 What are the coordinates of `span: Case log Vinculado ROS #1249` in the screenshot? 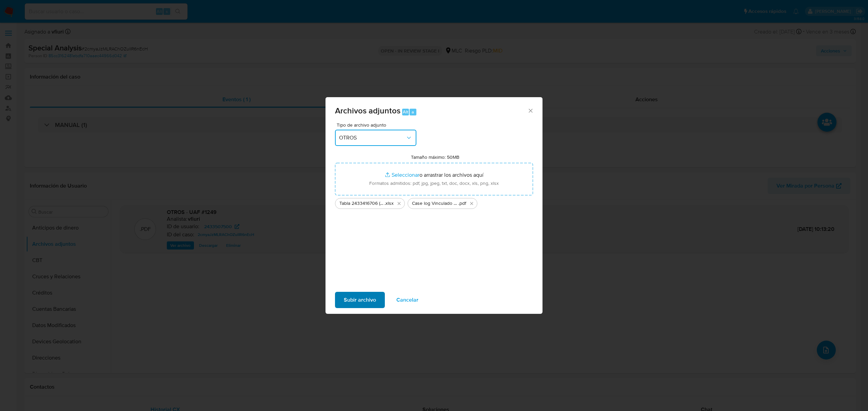 It's located at (435, 203).